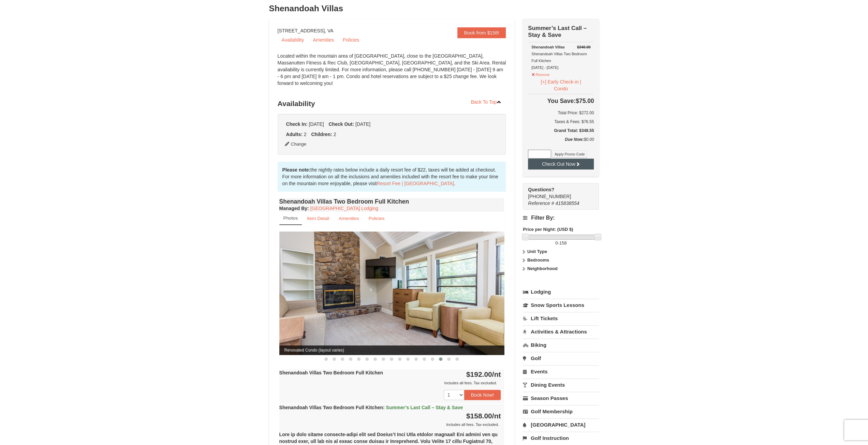  Describe the element at coordinates (484, 374) in the screenshot. I see `strong: $192.00` at that location.